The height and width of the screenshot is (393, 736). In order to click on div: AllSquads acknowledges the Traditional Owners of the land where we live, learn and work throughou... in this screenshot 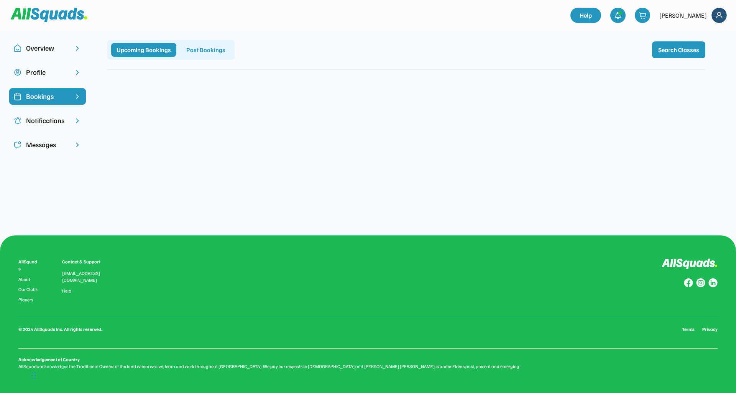, I will do `click(368, 367)`.